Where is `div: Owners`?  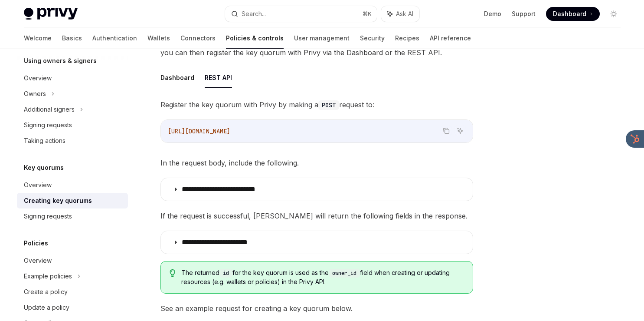 div: Owners is located at coordinates (35, 94).